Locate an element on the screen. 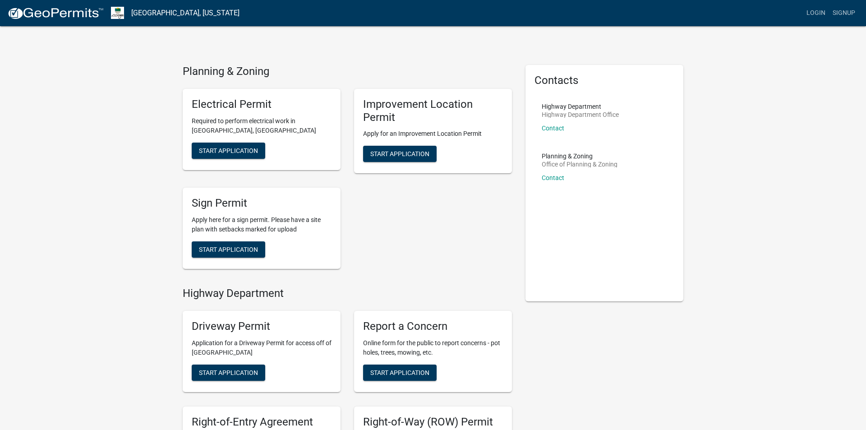 The image size is (866, 430). p: Online form for the public to report concerns - pot holes, trees, mowing, etc. is located at coordinates (433, 348).